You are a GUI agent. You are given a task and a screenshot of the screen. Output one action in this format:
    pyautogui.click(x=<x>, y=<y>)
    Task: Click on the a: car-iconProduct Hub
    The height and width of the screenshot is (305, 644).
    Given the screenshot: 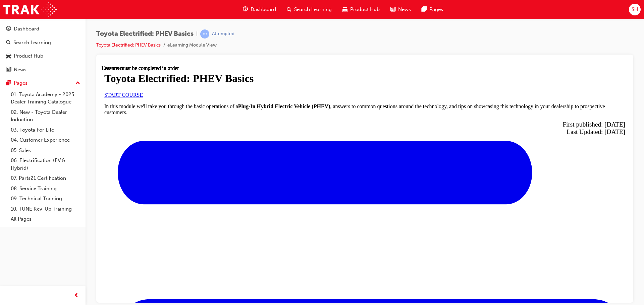 What is the action you would take?
    pyautogui.click(x=361, y=9)
    